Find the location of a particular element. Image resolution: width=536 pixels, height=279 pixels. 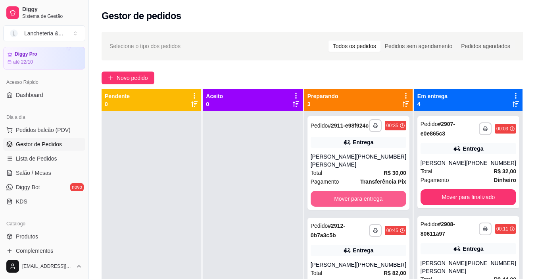

strong: R$ 30,00 is located at coordinates (395, 173).